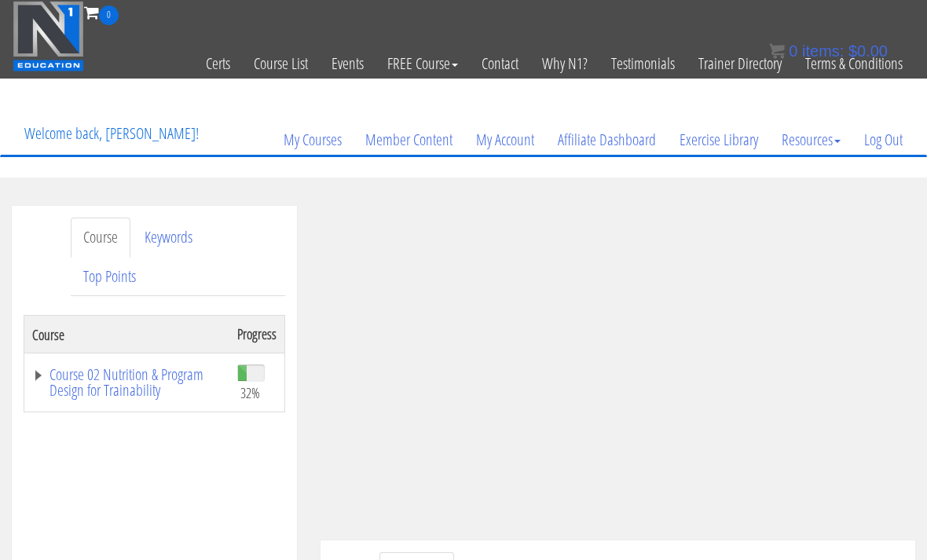 The height and width of the screenshot is (560, 927). Describe the element at coordinates (642, 64) in the screenshot. I see `a: Testimonials` at that location.